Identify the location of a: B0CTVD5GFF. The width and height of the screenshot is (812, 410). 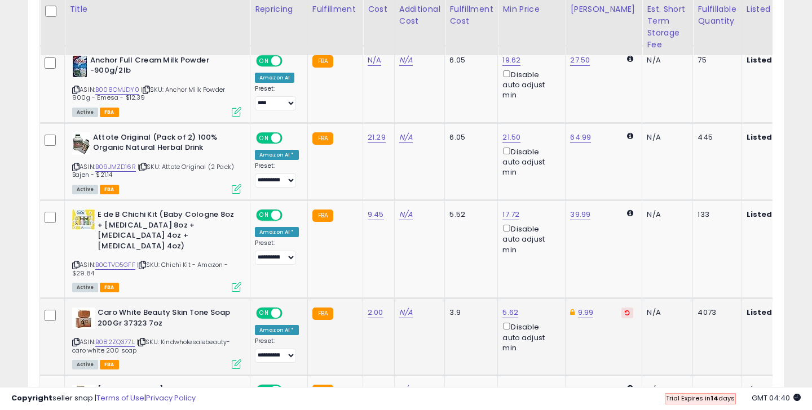
(115, 265).